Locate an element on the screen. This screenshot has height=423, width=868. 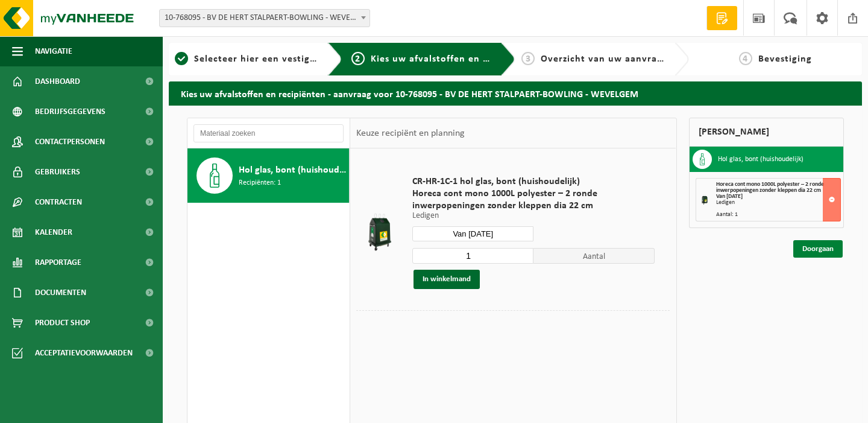
span: Acceptatievoorwaarden is located at coordinates (84, 353).